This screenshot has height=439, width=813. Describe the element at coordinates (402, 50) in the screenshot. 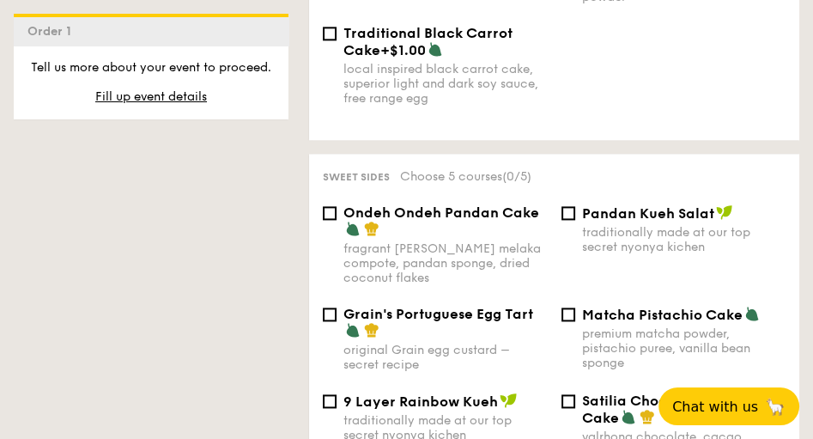

I see `span: +$1.00` at that location.